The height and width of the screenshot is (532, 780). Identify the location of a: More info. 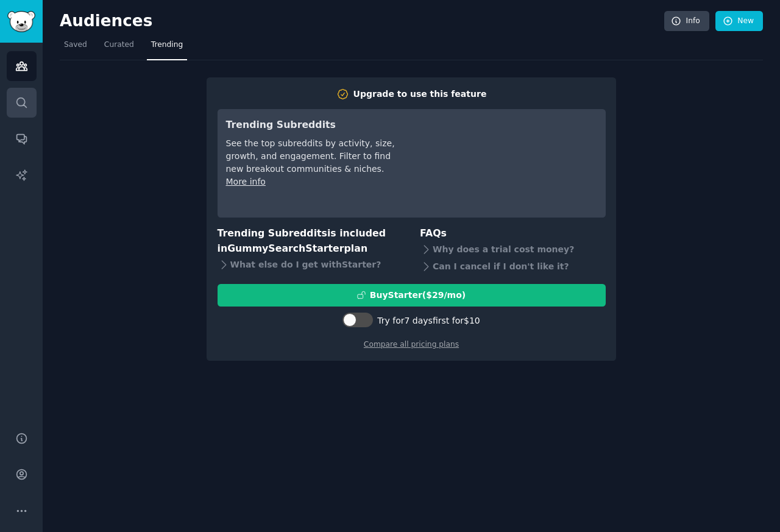
(245, 182).